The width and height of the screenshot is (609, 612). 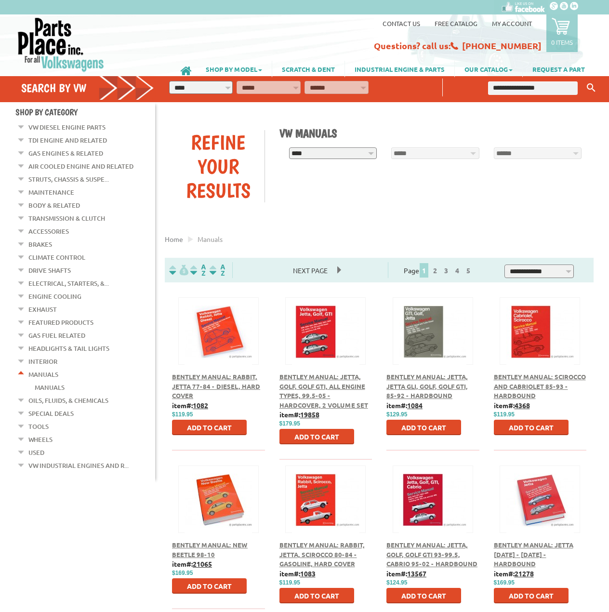 What do you see at coordinates (174, 239) in the screenshot?
I see `span: Home` at bounding box center [174, 239].